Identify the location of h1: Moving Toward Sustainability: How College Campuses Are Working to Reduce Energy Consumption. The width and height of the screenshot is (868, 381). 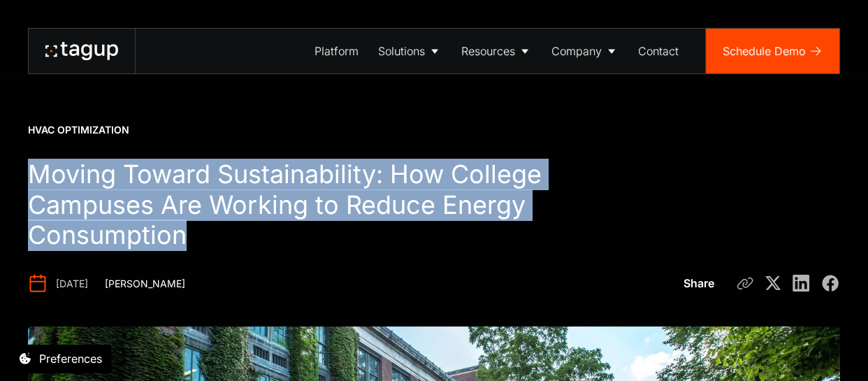
(306, 205).